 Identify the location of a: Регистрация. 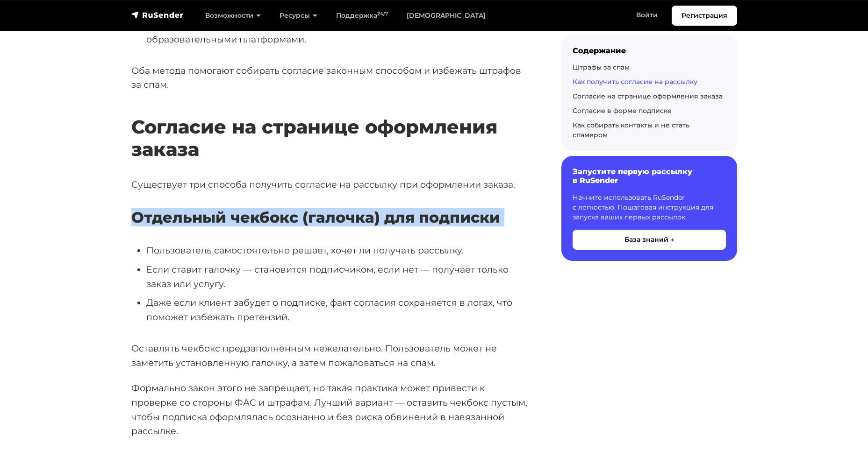
(704, 15).